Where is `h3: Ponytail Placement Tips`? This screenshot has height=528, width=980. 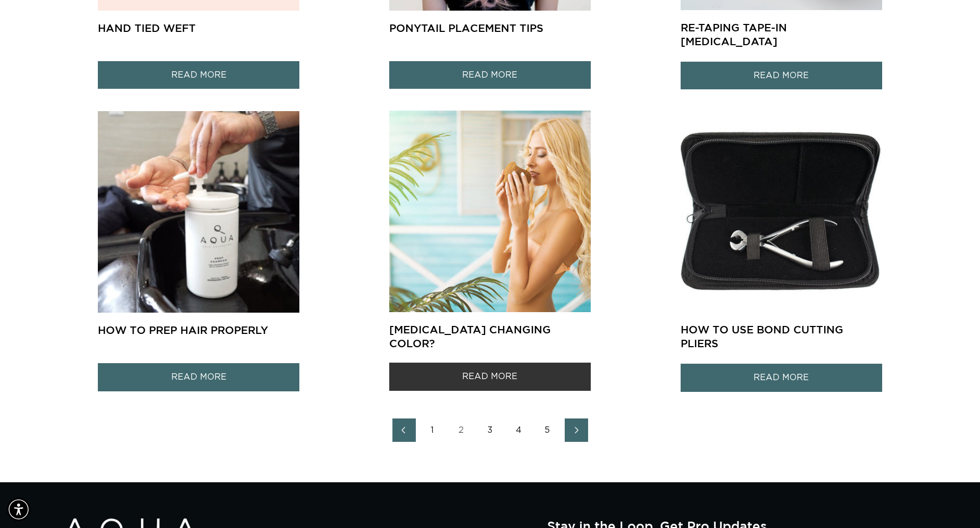
h3: Ponytail Placement Tips is located at coordinates (490, 34).